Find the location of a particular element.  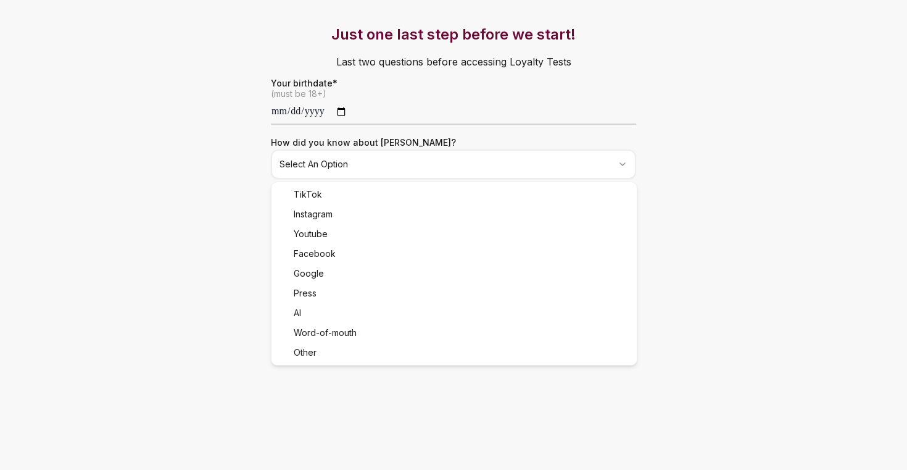

span: Facebook is located at coordinates (315, 254).